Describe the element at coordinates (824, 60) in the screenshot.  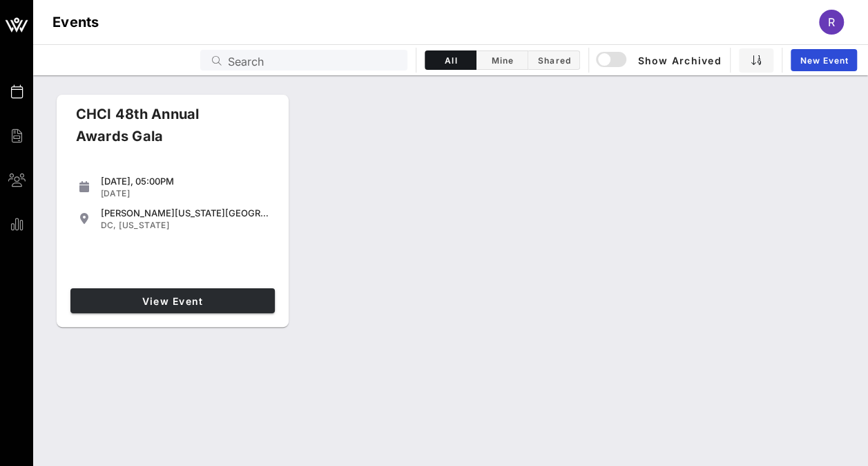
I see `a: New Event` at that location.